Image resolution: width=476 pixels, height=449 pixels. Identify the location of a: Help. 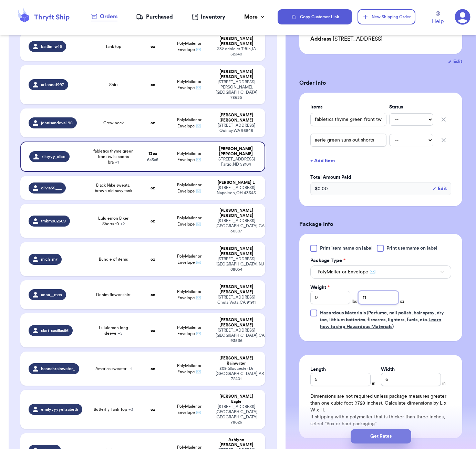
(438, 18).